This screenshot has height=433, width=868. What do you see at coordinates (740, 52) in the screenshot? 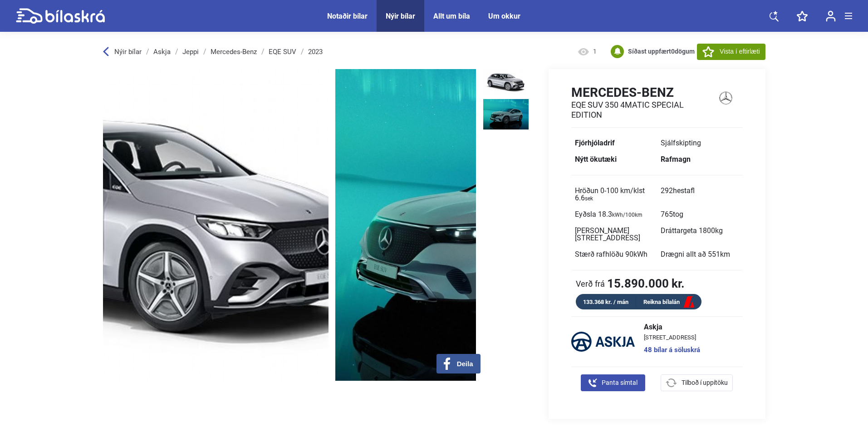
I see `span: Vista í eftirlæti` at bounding box center [740, 52].